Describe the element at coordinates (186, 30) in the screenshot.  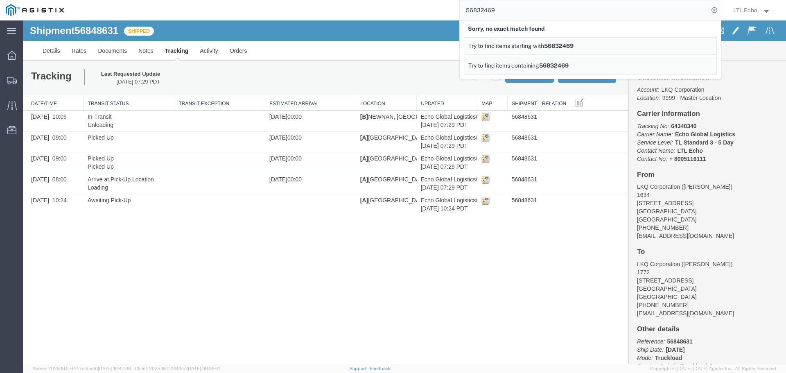
I see `a: Activity` at that location.